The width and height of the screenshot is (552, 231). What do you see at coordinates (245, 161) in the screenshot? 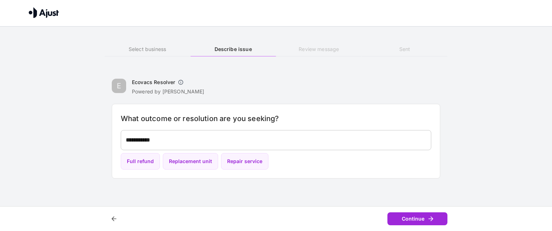
I see `button: Repair service` at bounding box center [245, 161].